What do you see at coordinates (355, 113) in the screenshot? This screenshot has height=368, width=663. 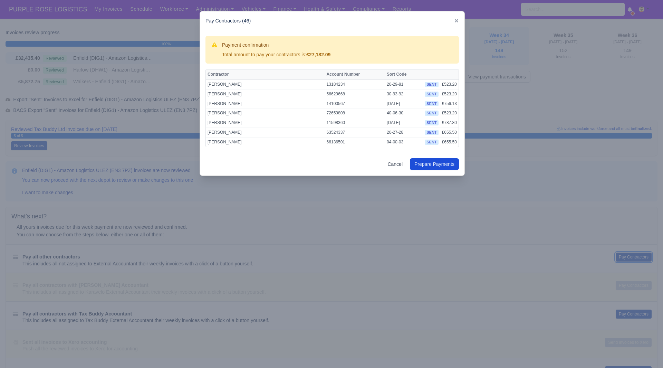 I see `td: 72659808` at bounding box center [355, 113].